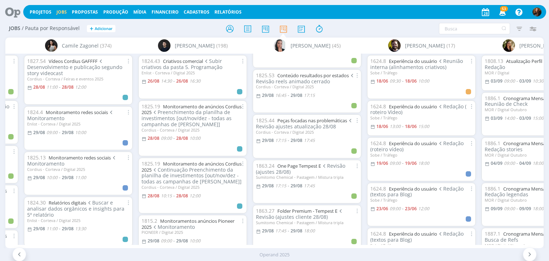  I want to click on span: 1886.1, so click(493, 189).